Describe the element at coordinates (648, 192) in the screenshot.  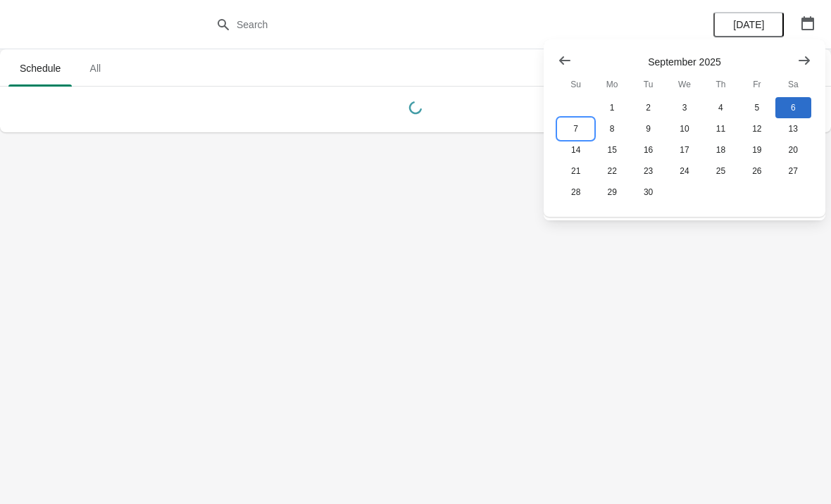
I see `button: Tuesday September 30 2025` at that location.